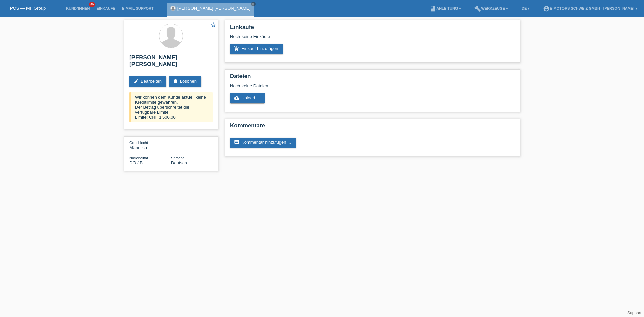 The height and width of the screenshot is (317, 644). I want to click on a: add_shopping_cartEinkauf hinzufügen, so click(257, 49).